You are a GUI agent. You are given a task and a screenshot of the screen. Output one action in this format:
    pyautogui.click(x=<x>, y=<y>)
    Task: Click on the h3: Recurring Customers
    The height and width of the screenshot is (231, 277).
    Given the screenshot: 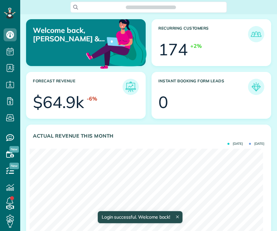 What is the action you would take?
    pyautogui.click(x=203, y=34)
    